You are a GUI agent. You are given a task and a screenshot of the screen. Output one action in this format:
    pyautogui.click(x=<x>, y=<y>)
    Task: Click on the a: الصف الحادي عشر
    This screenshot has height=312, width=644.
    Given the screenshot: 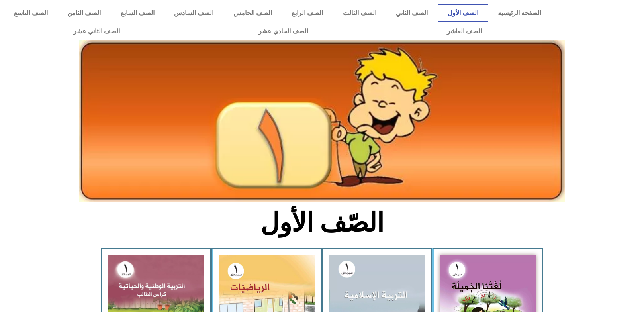 What is the action you would take?
    pyautogui.click(x=283, y=32)
    